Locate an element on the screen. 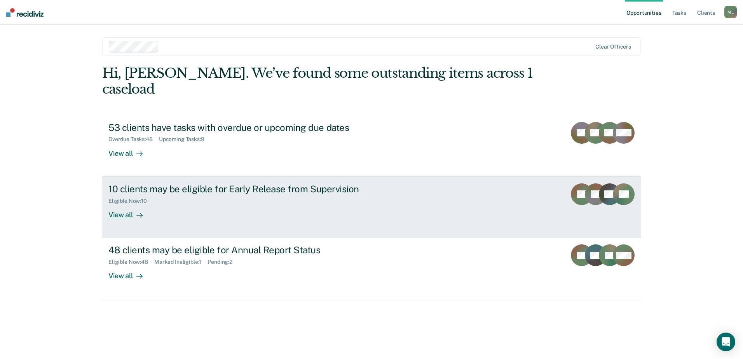 This screenshot has width=743, height=359. div: Marked Ineligible : 1 is located at coordinates (181, 262).